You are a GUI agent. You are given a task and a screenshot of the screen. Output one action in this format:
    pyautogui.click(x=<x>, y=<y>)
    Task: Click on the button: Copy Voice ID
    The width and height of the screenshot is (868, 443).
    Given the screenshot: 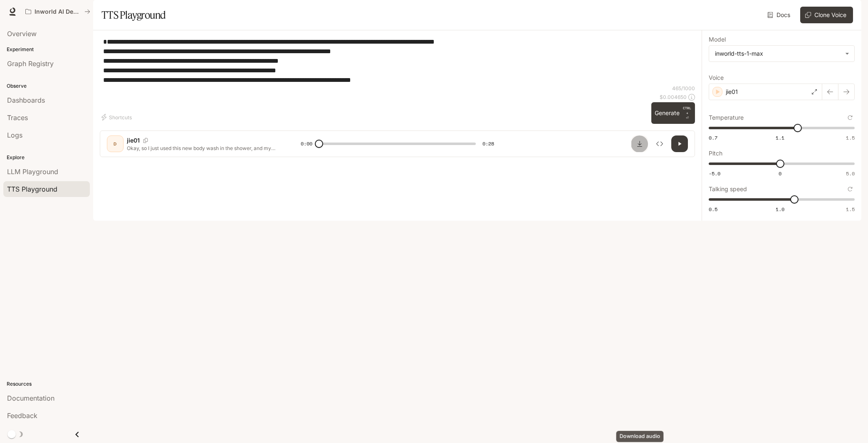 What is the action you would take?
    pyautogui.click(x=145, y=141)
    